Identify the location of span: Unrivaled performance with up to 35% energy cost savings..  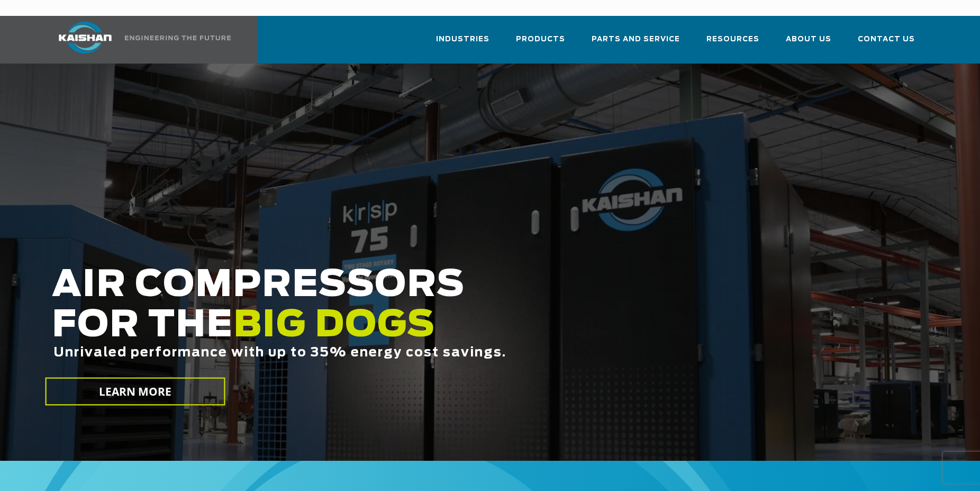
(280, 352).